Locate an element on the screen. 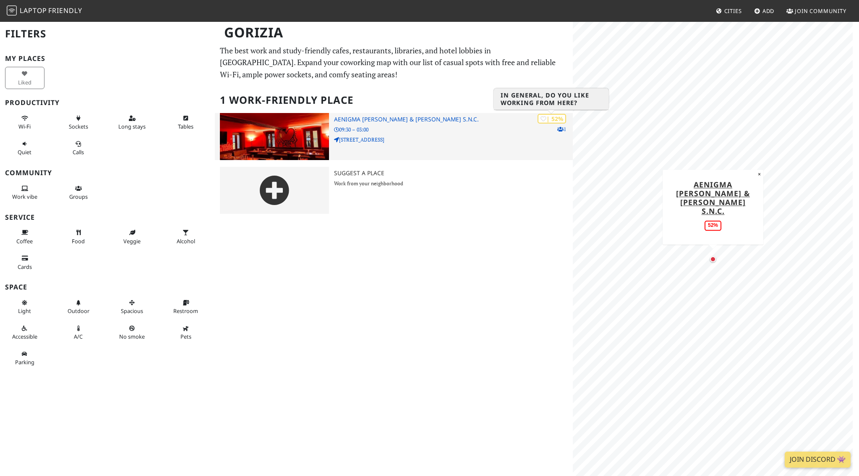 The image size is (859, 476). p: 1 is located at coordinates (562, 129).